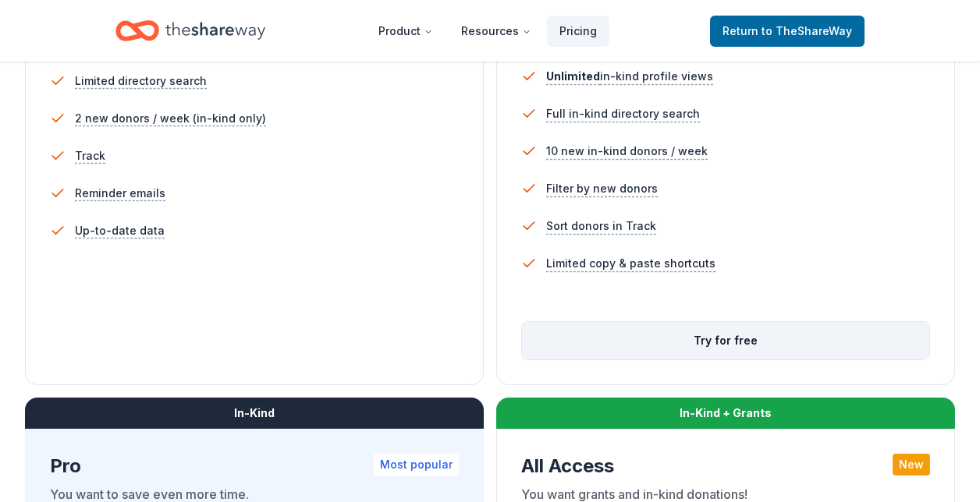  What do you see at coordinates (787, 31) in the screenshot?
I see `span: Return` at bounding box center [787, 31].